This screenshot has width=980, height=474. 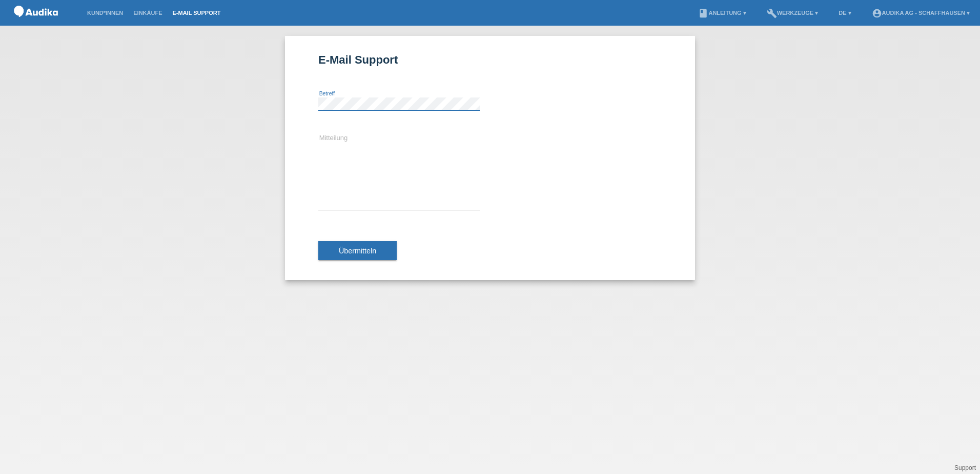 I want to click on a: Support, so click(x=965, y=468).